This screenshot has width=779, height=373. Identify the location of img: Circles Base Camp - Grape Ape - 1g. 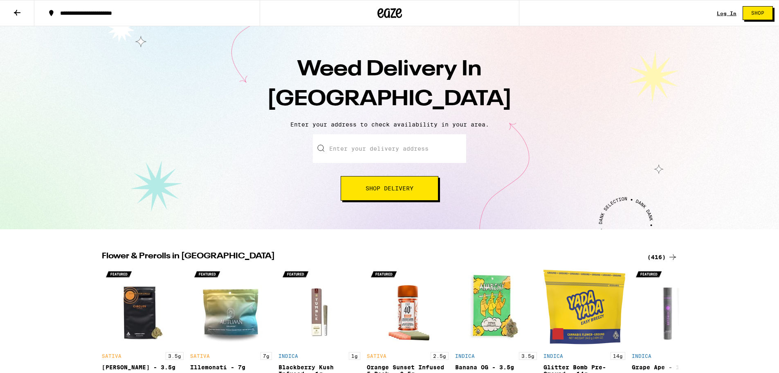
(673, 307).